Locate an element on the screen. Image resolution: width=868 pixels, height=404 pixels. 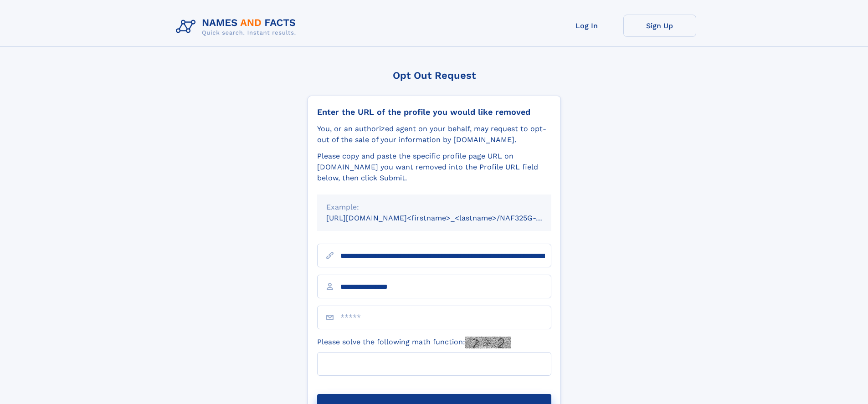
label: Please solve the following math function: is located at coordinates (414, 343).